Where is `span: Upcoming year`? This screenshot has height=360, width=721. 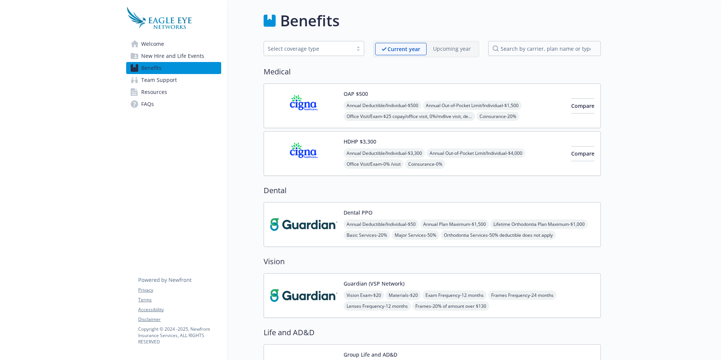 span: Upcoming year is located at coordinates (452, 49).